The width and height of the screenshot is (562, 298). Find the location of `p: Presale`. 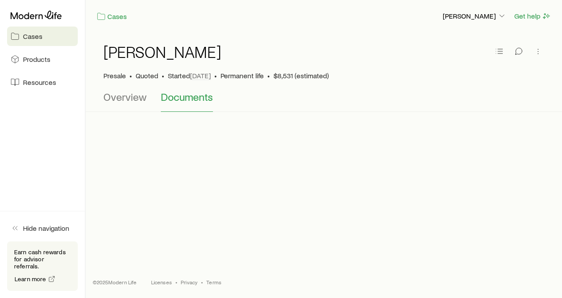

p: Presale is located at coordinates (114, 76).